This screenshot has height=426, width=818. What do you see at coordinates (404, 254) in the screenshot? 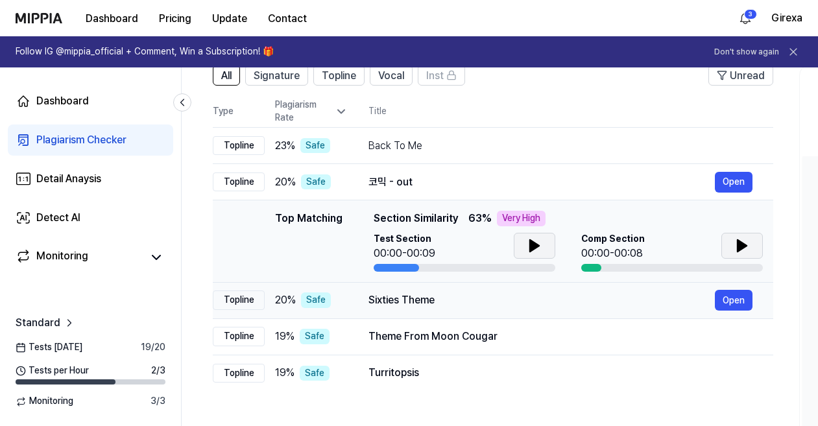
I see `div: 00:00-00:09` at bounding box center [404, 254].